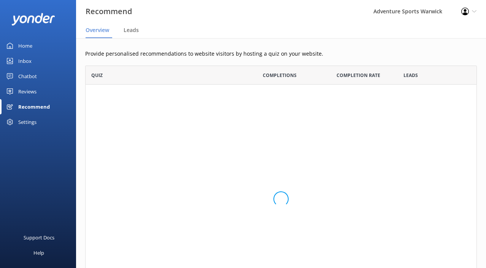 The width and height of the screenshot is (486, 268). I want to click on span: Completions, so click(280, 75).